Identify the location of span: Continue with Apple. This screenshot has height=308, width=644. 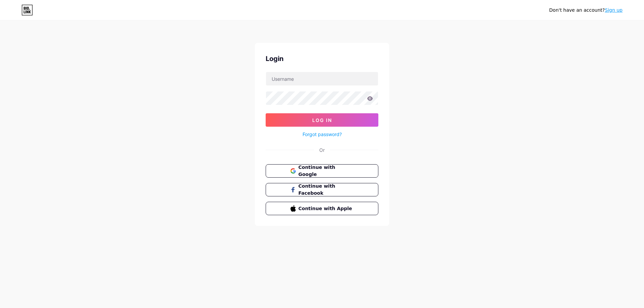
(326, 209).